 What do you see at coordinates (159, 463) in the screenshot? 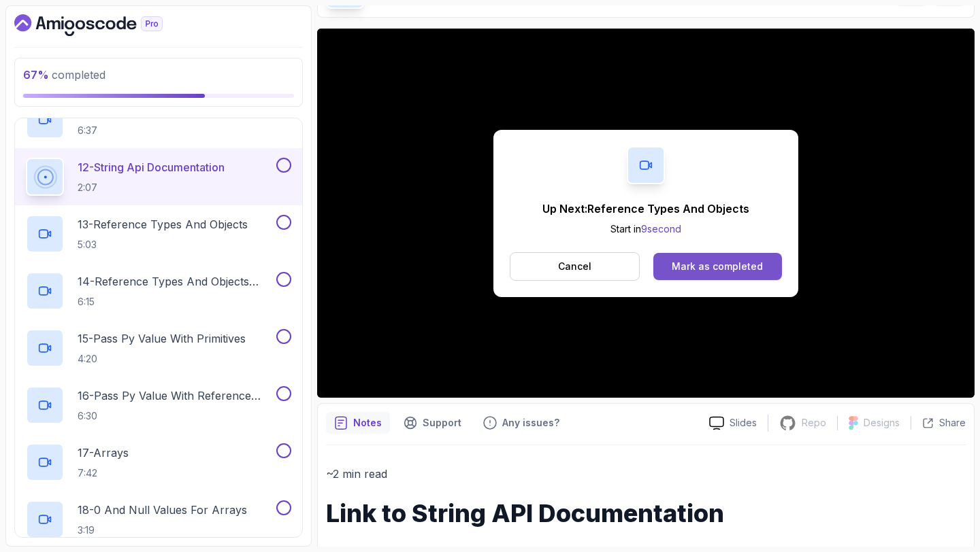
I see `button: 17-Arrays7:42` at bounding box center [159, 463].